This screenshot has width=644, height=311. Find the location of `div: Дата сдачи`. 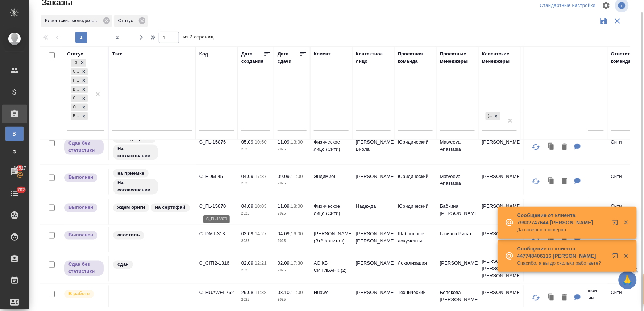

div: Дата сдачи is located at coordinates (289, 58).